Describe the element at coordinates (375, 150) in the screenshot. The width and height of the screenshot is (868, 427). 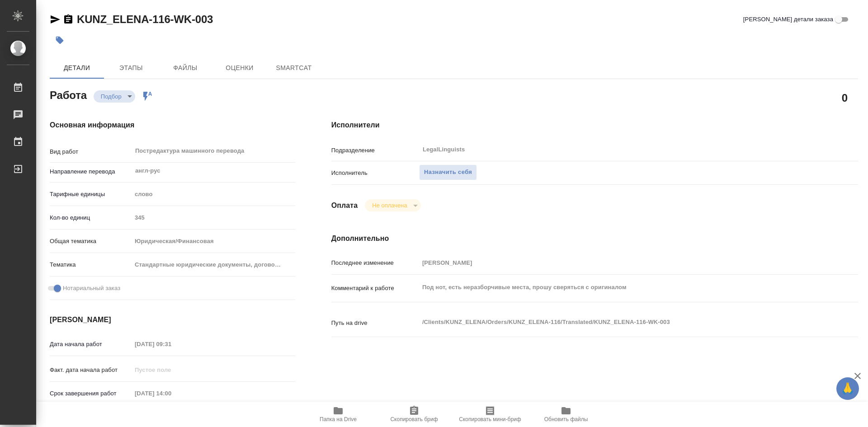
I see `p: Подразделение` at that location.